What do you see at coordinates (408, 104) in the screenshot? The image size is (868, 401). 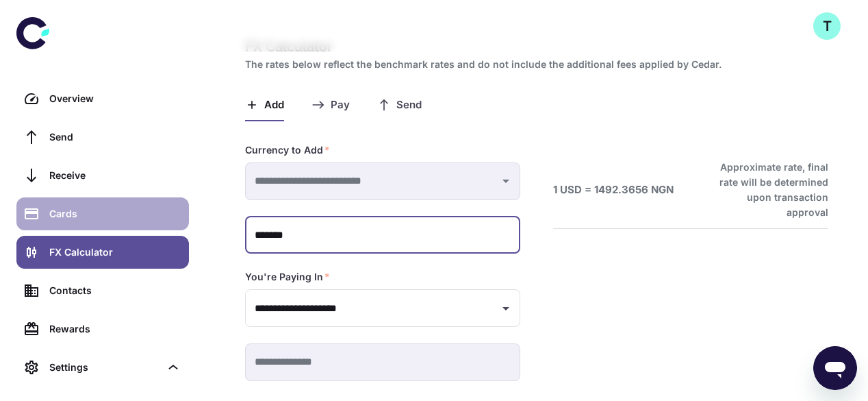 I see `span: Send` at bounding box center [408, 104].